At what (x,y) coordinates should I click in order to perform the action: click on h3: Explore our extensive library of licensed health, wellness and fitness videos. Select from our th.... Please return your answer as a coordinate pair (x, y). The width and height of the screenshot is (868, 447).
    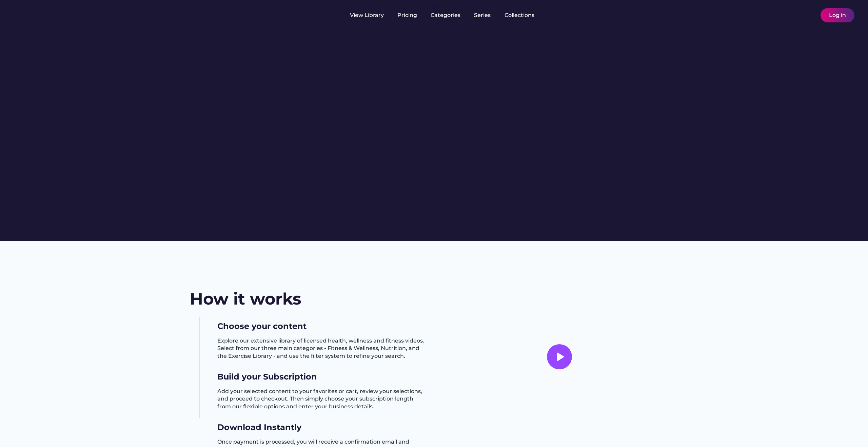
    Looking at the image, I should click on (322, 349).